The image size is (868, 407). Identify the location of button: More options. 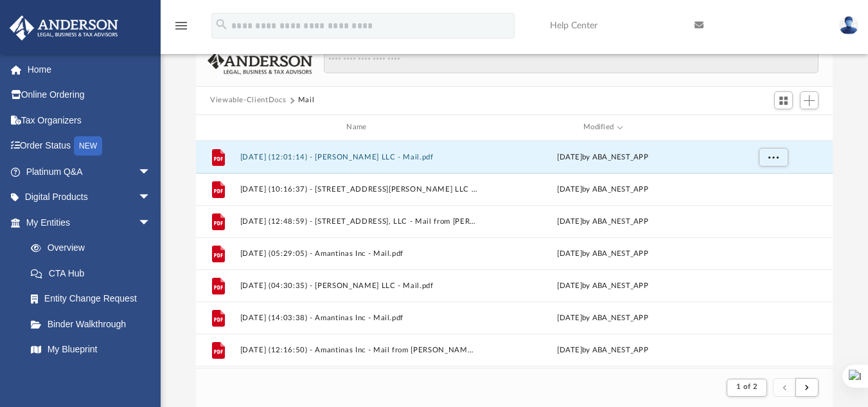
(773, 157).